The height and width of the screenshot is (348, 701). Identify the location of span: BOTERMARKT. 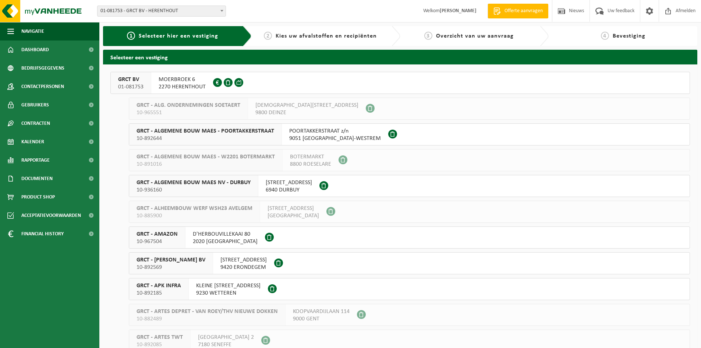
(310, 157).